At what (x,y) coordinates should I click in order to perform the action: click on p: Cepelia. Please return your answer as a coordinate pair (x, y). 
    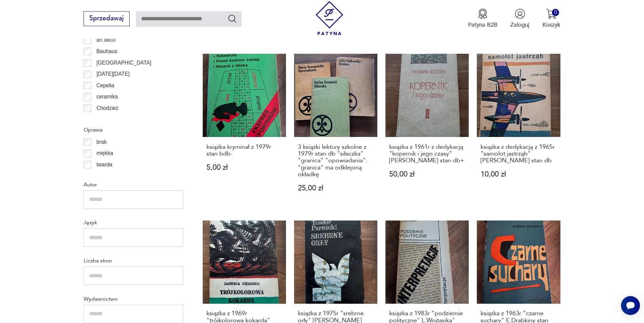
    Looking at the image, I should click on (105, 86).